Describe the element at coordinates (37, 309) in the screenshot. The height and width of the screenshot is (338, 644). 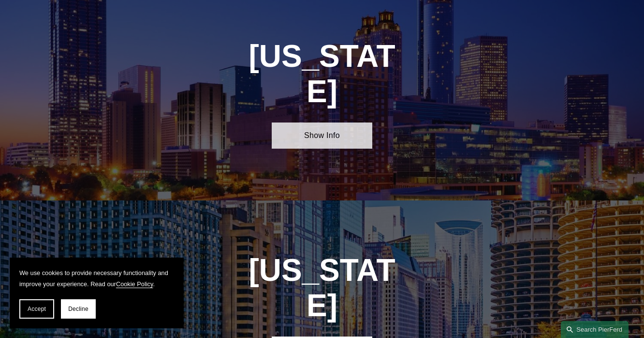
I see `span: Accept` at that location.